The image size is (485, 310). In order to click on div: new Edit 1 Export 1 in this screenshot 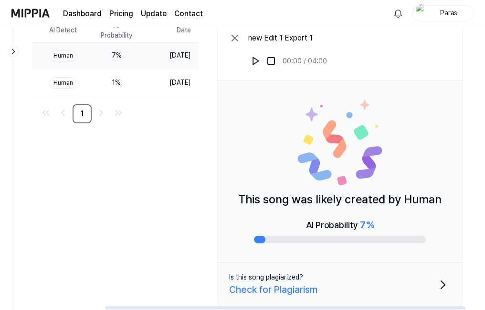, I will do `click(287, 38)`.